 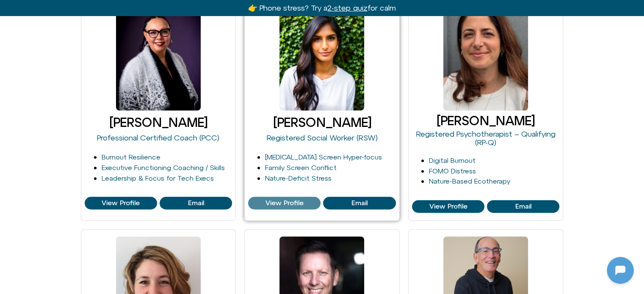 What do you see at coordinates (298, 178) in the screenshot?
I see `a: Nature-Deficit Stress` at bounding box center [298, 178].